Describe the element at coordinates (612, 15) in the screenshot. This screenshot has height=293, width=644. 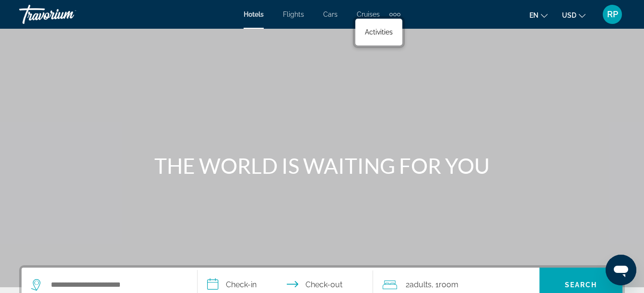
I see `button: User Menu` at that location.